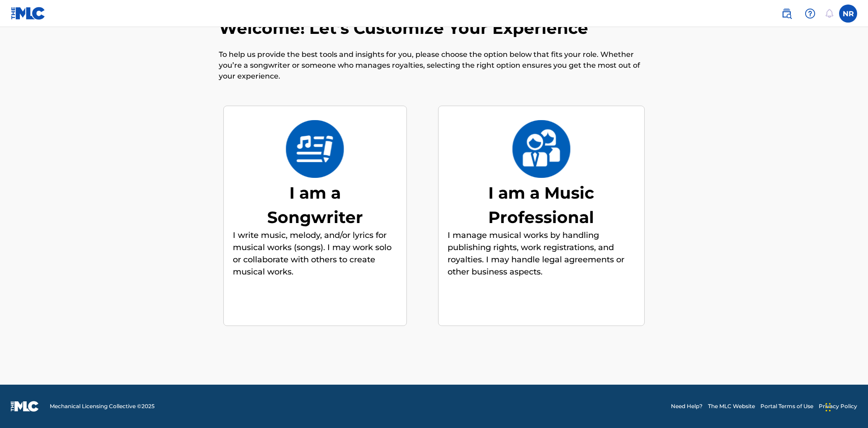 Image resolution: width=868 pixels, height=428 pixels. Describe the element at coordinates (687, 406) in the screenshot. I see `a: Need Help?` at that location.